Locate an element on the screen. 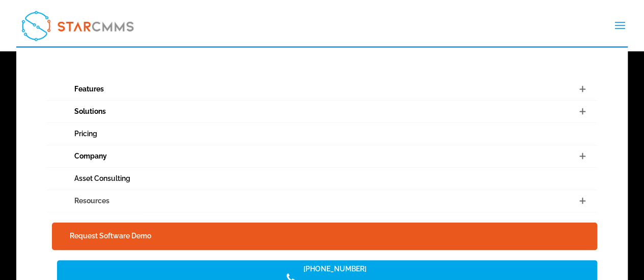 Image resolution: width=644 pixels, height=280 pixels. div: Chat Widget is located at coordinates (619, 255).